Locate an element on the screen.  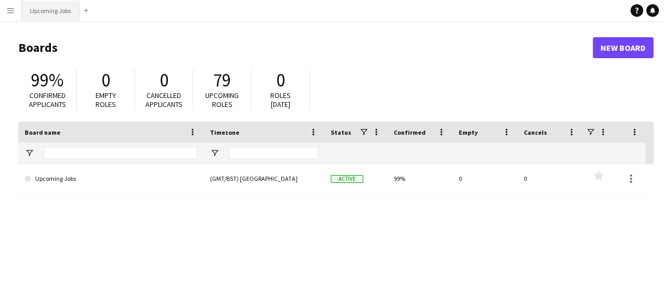
span: Upcoming roles is located at coordinates (222, 100).